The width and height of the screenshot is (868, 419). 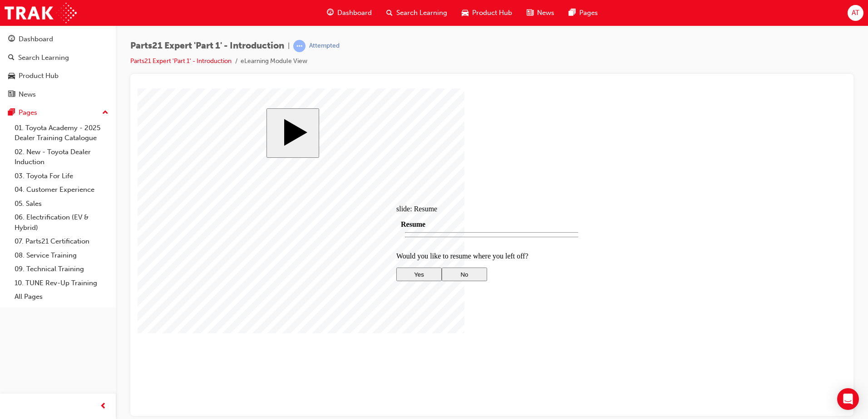 What do you see at coordinates (327, 186) in the screenshot?
I see `button: No` at bounding box center [327, 186].